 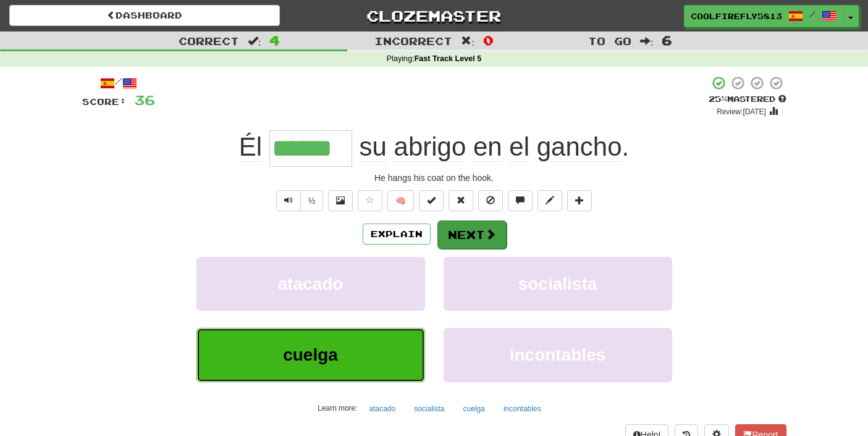 What do you see at coordinates (472, 235) in the screenshot?
I see `button: Next` at bounding box center [472, 235].